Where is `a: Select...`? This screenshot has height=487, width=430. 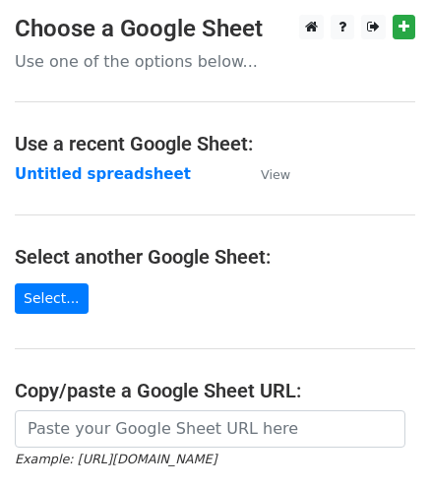 a: Select... is located at coordinates (51, 298).